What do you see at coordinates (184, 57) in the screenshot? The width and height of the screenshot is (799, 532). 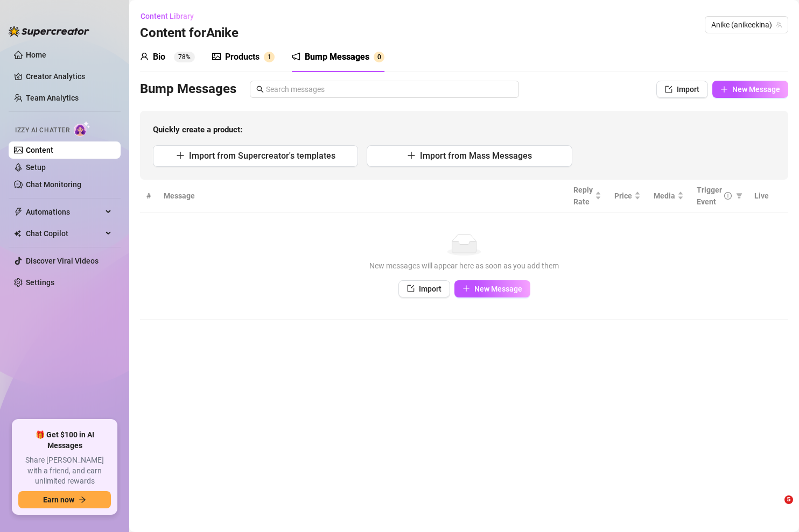 I see `sup: 78%` at bounding box center [184, 57].